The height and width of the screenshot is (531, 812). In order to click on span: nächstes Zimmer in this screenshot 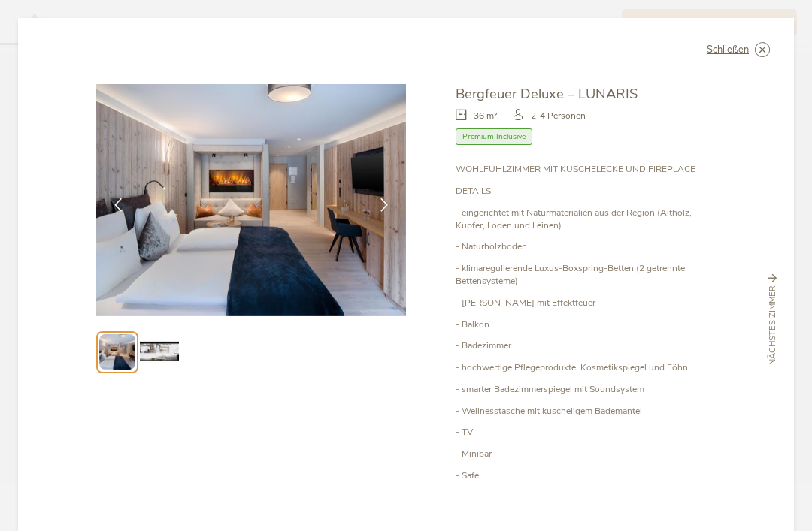, I will do `click(773, 326)`.